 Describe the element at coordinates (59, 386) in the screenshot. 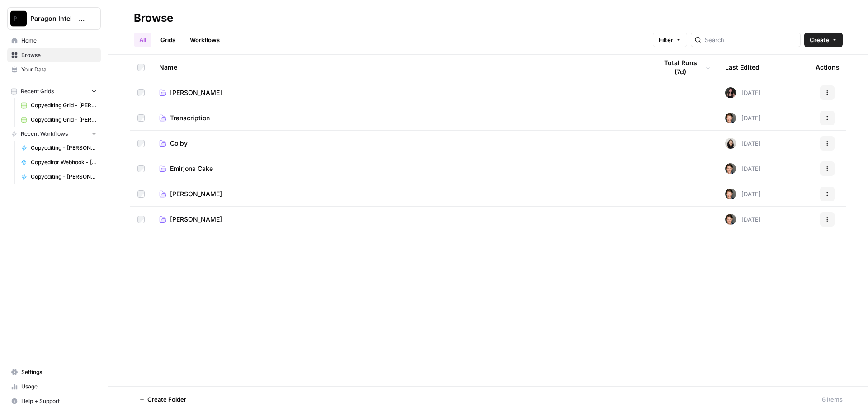

I see `span: Usage` at that location.